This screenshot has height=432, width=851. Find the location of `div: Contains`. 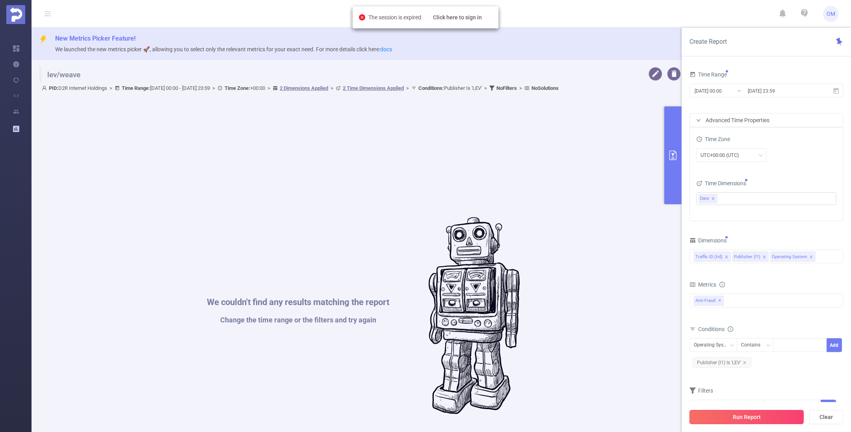

div: Contains is located at coordinates (754, 345).